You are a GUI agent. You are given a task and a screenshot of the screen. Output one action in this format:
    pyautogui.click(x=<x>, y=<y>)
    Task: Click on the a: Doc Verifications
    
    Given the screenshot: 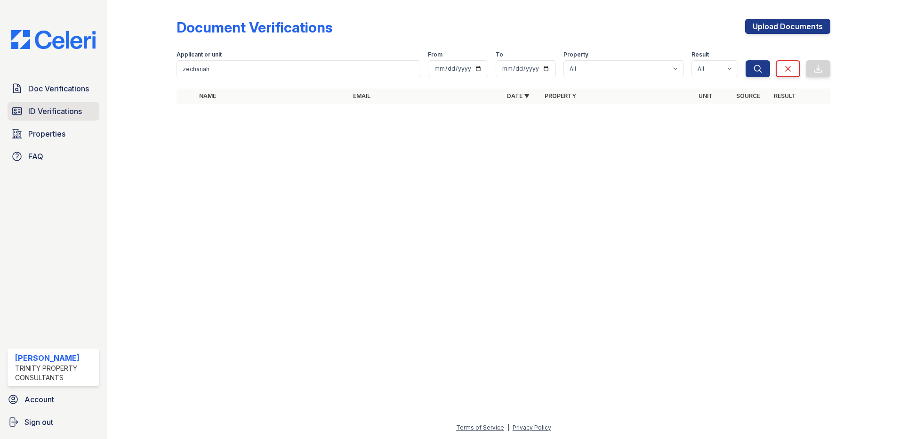 What is the action you would take?
    pyautogui.click(x=53, y=89)
    